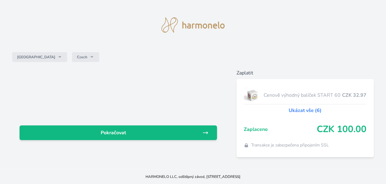 This screenshot has width=386, height=184. I want to click on button: Czech, so click(85, 57).